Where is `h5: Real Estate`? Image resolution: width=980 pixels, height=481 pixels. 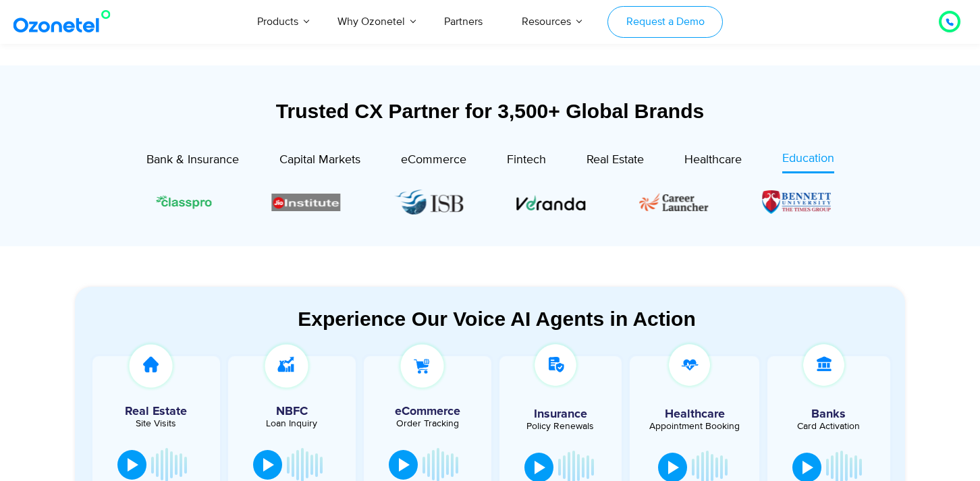
h5: Real Estate is located at coordinates (156, 412).